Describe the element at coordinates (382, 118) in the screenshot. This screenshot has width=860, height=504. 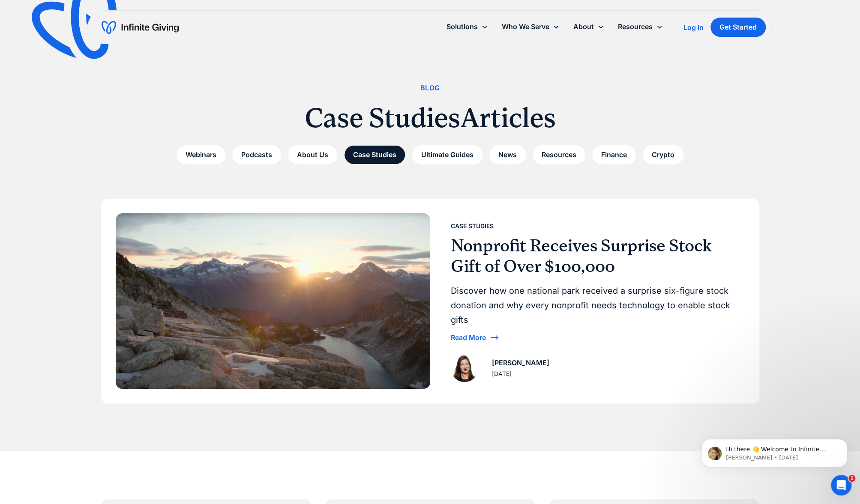
I see `h1: Case Studies` at that location.